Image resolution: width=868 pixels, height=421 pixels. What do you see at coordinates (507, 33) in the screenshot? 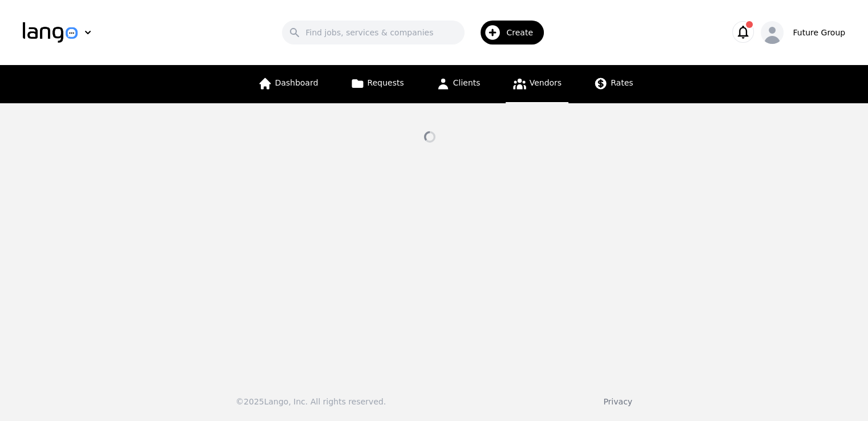
I see `button: Create` at bounding box center [507, 33].